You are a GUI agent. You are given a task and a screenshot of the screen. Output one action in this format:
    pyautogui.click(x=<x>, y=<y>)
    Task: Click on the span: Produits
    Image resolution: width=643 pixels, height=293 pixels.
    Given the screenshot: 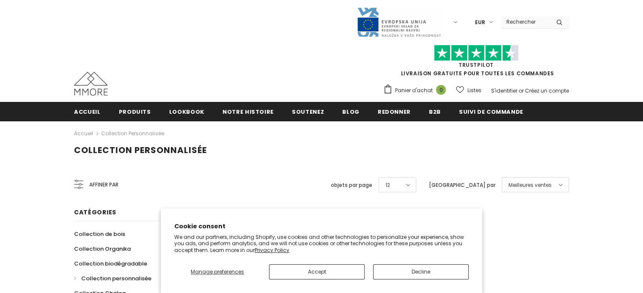 What is the action you would take?
    pyautogui.click(x=135, y=112)
    